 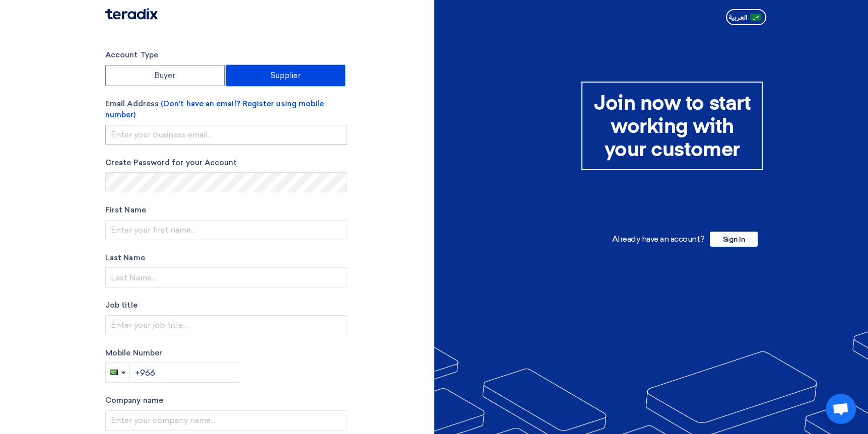 What do you see at coordinates (226, 353) in the screenshot?
I see `label: Mobile Number` at bounding box center [226, 353].